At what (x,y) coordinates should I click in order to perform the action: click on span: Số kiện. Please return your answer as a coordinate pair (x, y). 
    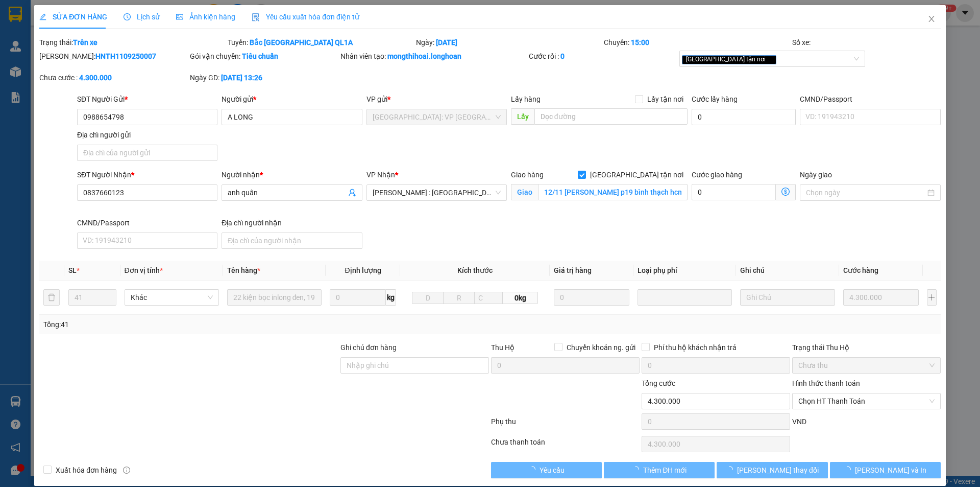
    Looking at the image, I should click on (25, 77).